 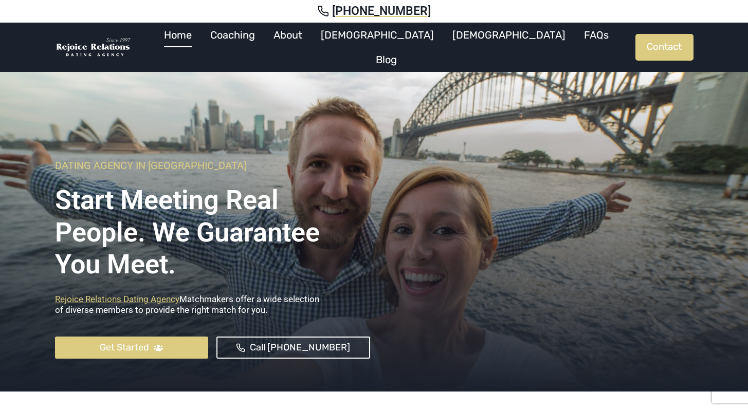 What do you see at coordinates (212, 229) in the screenshot?
I see `h1: Start Meeting Real People. We Guarantee you meet.` at bounding box center [212, 229].